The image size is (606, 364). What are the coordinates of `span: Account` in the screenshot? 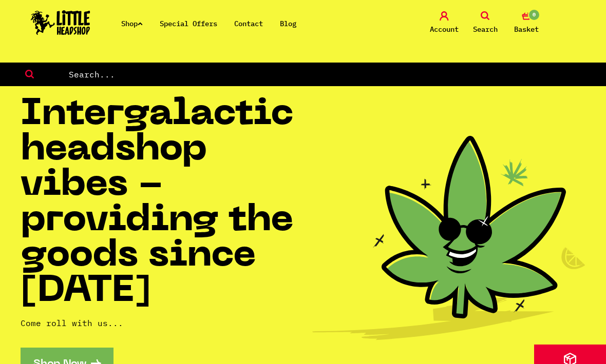 It's located at (444, 29).